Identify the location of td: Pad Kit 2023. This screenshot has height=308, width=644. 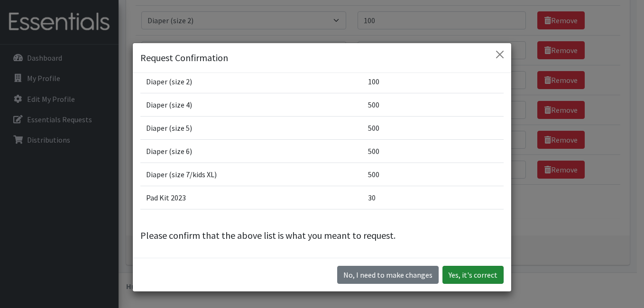
(251, 198).